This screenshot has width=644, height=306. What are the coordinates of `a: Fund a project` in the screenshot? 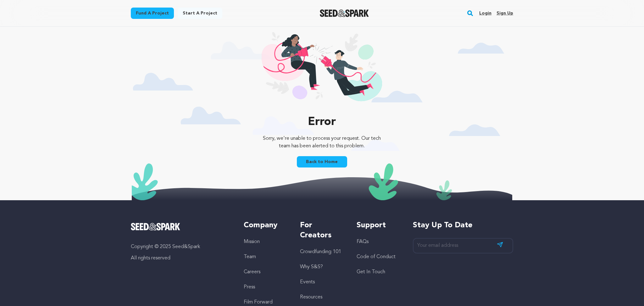 It's located at (152, 13).